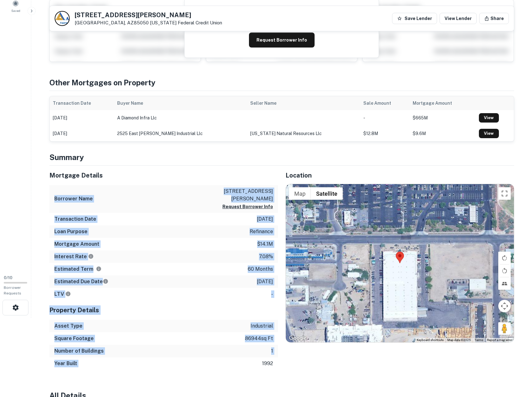 Image resolution: width=532 pixels, height=397 pixels. What do you see at coordinates (181, 103) in the screenshot?
I see `th: Buyer Name` at bounding box center [181, 103].